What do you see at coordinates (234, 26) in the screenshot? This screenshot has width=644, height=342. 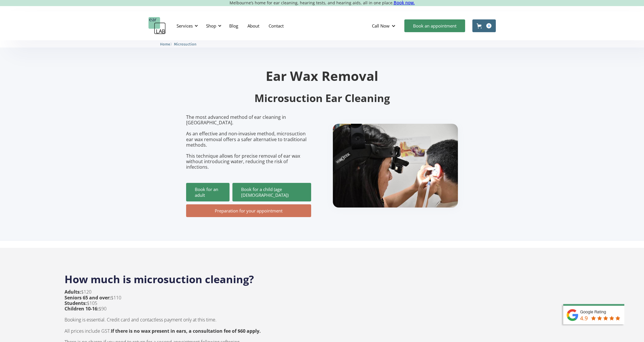 I see `a: Blog` at bounding box center [234, 26].